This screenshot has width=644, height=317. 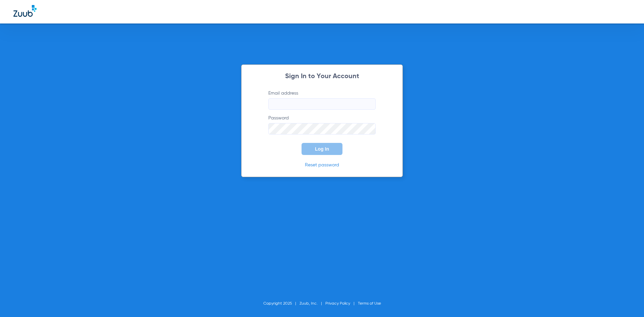 What do you see at coordinates (322, 149) in the screenshot?
I see `span: Log In` at bounding box center [322, 149].